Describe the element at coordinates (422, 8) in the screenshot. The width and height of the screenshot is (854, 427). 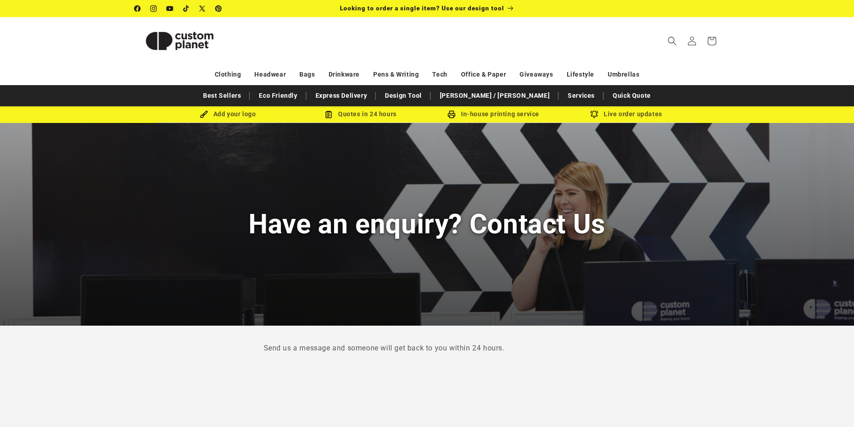
I see `span: Looking to order a single item? Use our design tool` at that location.